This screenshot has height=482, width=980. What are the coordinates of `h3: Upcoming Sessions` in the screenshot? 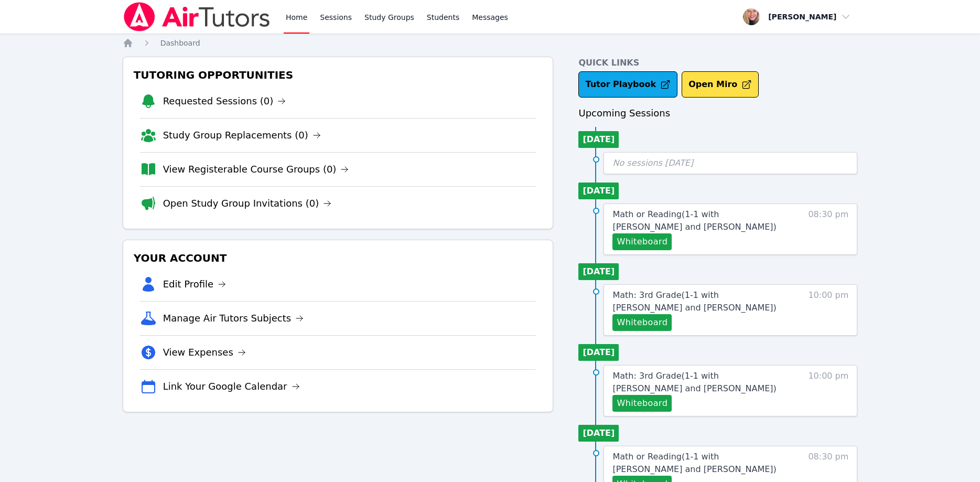 It's located at (718, 113).